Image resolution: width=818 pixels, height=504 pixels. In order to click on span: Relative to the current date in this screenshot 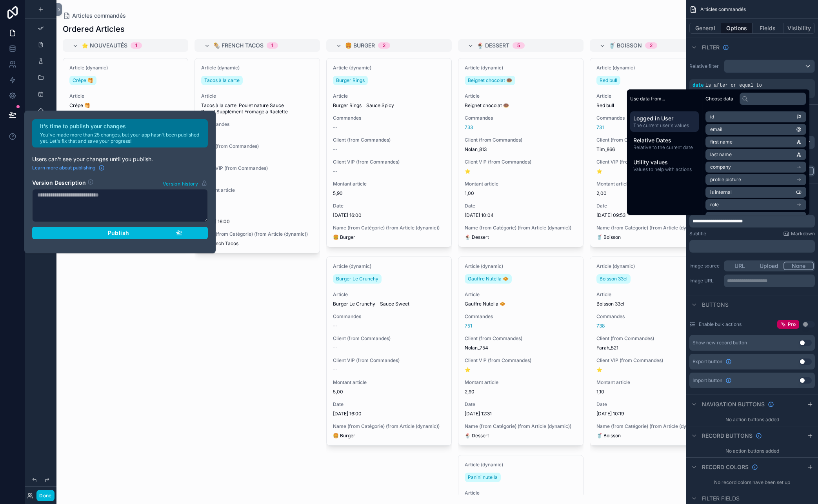, I will do `click(664, 148)`.